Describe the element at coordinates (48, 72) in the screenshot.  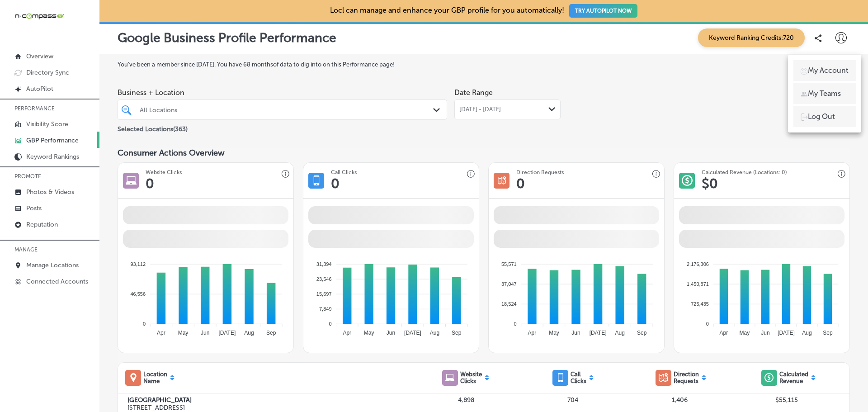
I see `p: Directory Sync` at that location.